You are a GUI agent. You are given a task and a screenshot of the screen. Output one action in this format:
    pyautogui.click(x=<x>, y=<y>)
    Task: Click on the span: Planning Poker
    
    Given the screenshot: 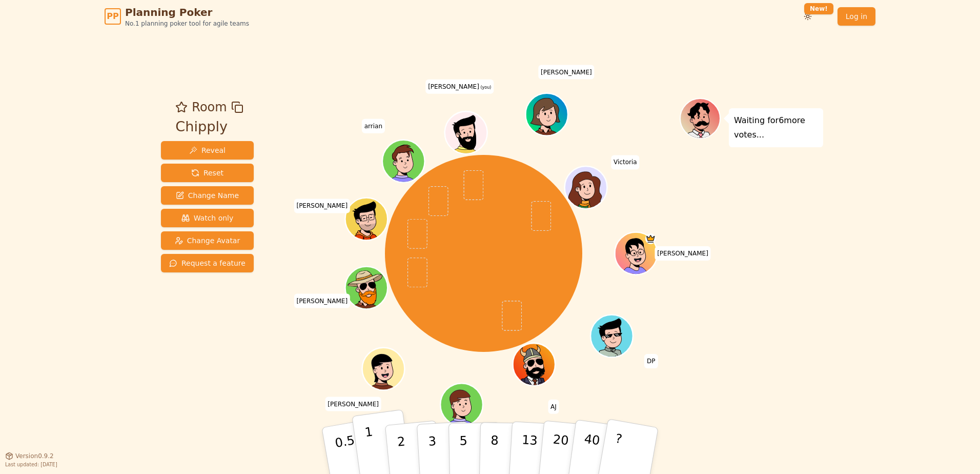 What is the action you would take?
    pyautogui.click(x=187, y=13)
    